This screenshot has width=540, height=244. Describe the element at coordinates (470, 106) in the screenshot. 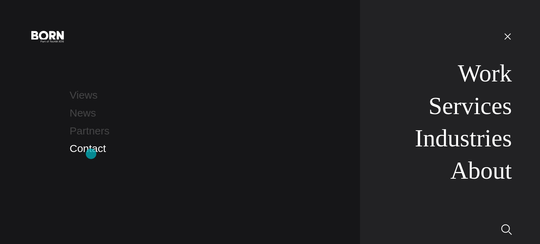

I see `a: Services` at that location.